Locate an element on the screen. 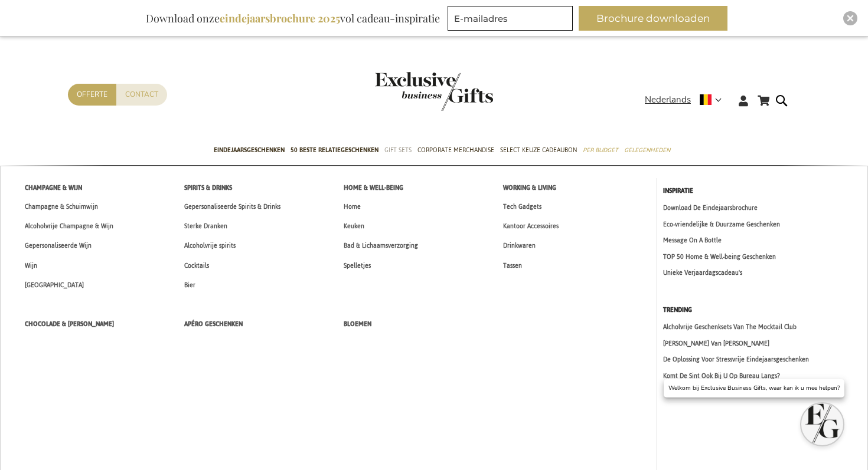  a: Komt De Sint Ook Bij U Op Bureau Langs? is located at coordinates (762, 375).